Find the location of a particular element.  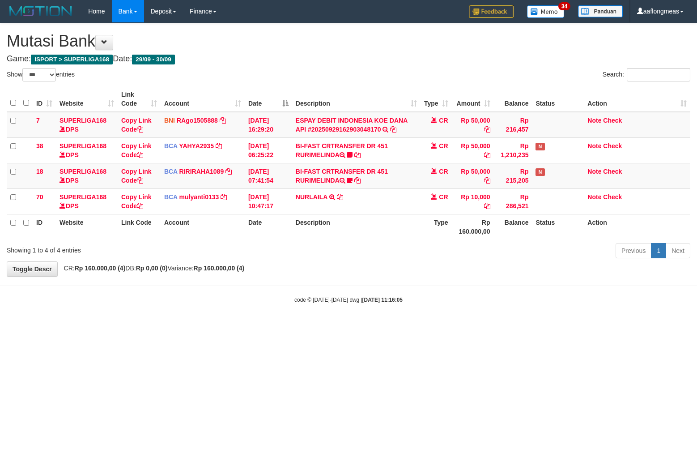

th: Date is located at coordinates (268, 226).